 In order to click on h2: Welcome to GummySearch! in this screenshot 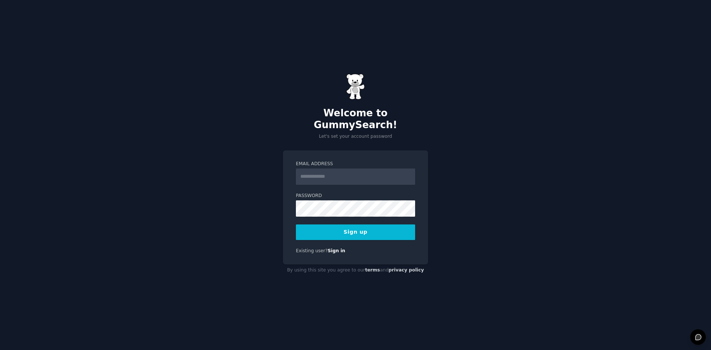, I will do `click(355, 119)`.